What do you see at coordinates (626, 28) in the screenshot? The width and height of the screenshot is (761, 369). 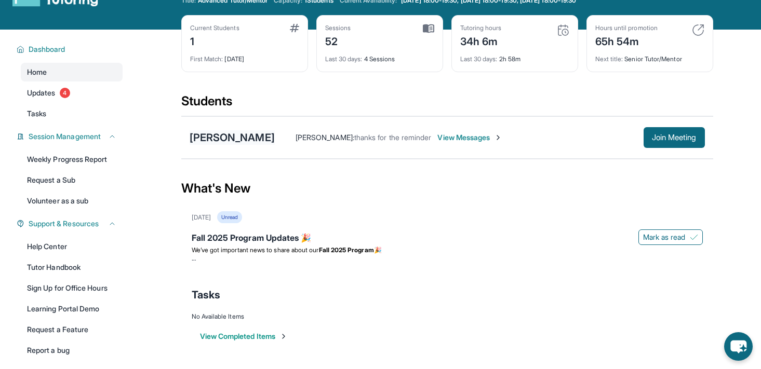 I see `div: Hours until promotion` at bounding box center [626, 28].